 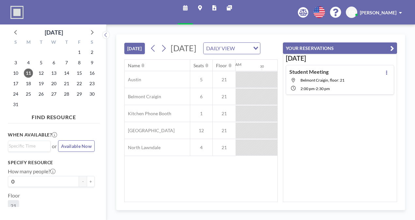 What do you see at coordinates (76, 146) in the screenshot?
I see `span: Available Now` at bounding box center [76, 146].